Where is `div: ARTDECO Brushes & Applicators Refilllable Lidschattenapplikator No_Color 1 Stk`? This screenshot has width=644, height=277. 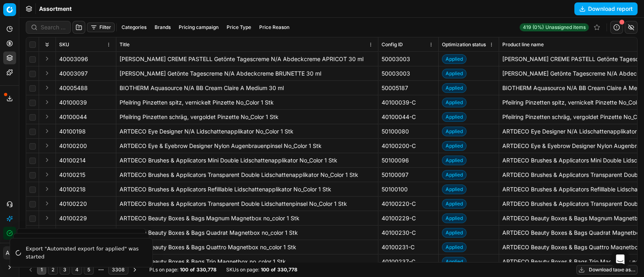
div: ARTDECO Brushes & Applicators Refilllable Lidschattenapplikator No_Color 1 Stk is located at coordinates (247, 189).